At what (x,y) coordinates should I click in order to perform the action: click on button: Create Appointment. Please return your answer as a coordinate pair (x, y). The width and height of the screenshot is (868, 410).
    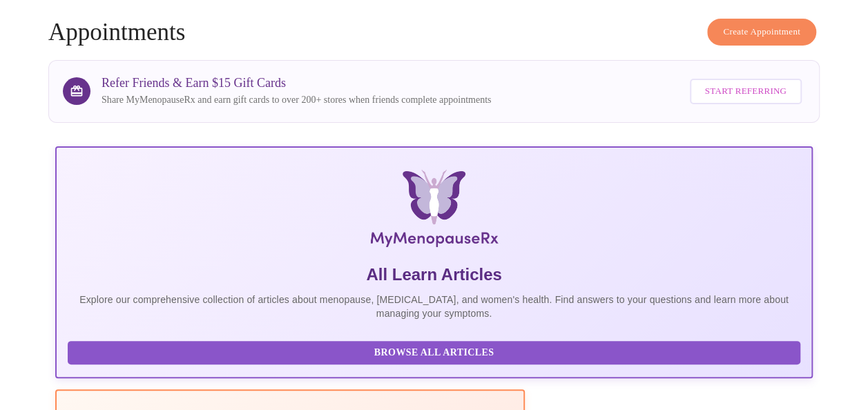
    Looking at the image, I should click on (761, 32).